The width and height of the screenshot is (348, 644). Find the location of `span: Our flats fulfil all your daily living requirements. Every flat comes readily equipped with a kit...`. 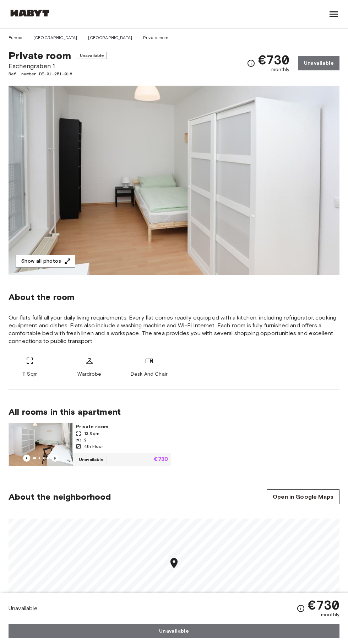

span: Our flats fulfil all your daily living requirements. Every flat comes readily equipped with a kit... is located at coordinates (174, 330).